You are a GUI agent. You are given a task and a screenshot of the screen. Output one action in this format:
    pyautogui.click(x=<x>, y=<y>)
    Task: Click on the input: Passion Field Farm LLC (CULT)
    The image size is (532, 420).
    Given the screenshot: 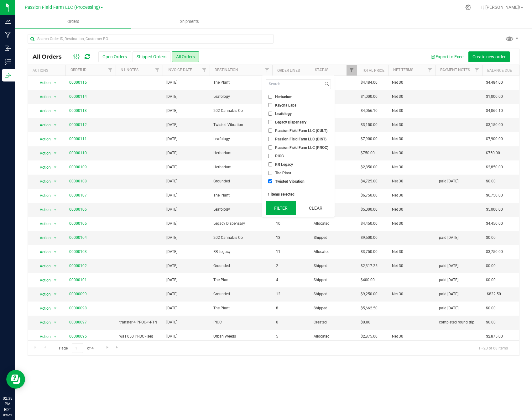 What is the action you would take?
    pyautogui.click(x=270, y=130)
    